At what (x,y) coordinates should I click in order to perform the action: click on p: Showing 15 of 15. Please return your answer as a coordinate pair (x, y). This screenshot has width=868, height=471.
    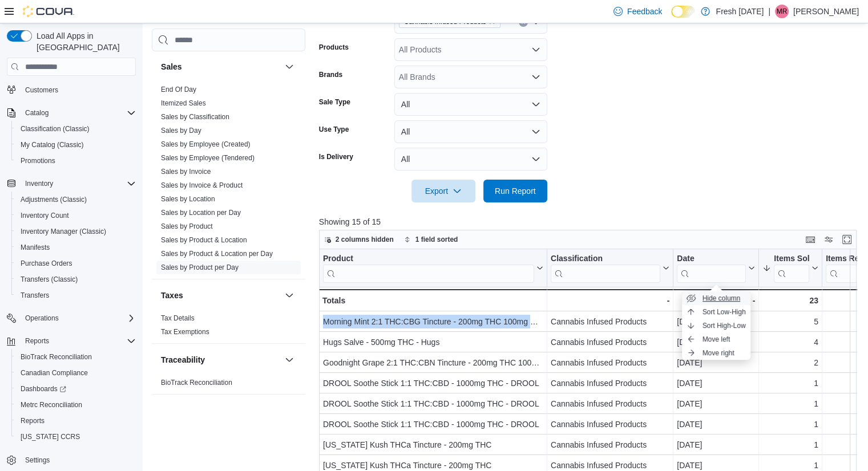
    Looking at the image, I should click on (591, 222).